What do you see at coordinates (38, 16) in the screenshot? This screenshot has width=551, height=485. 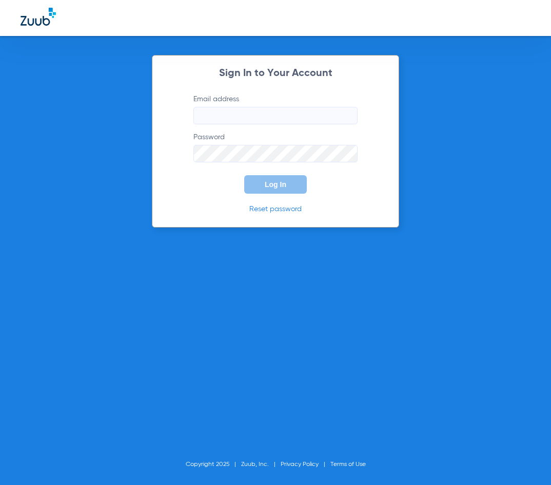 I see `img: Zuub Logo` at bounding box center [38, 16].